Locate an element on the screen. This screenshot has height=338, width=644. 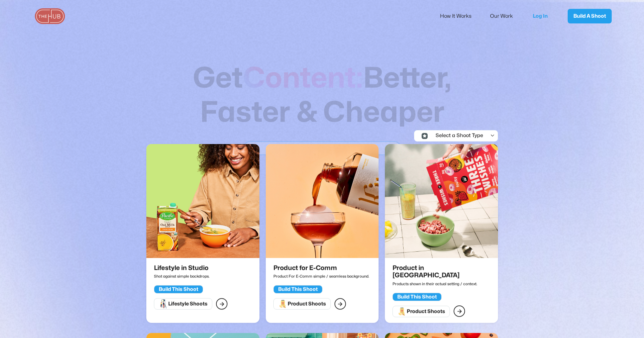
strong: Get is located at coordinates (218, 78).